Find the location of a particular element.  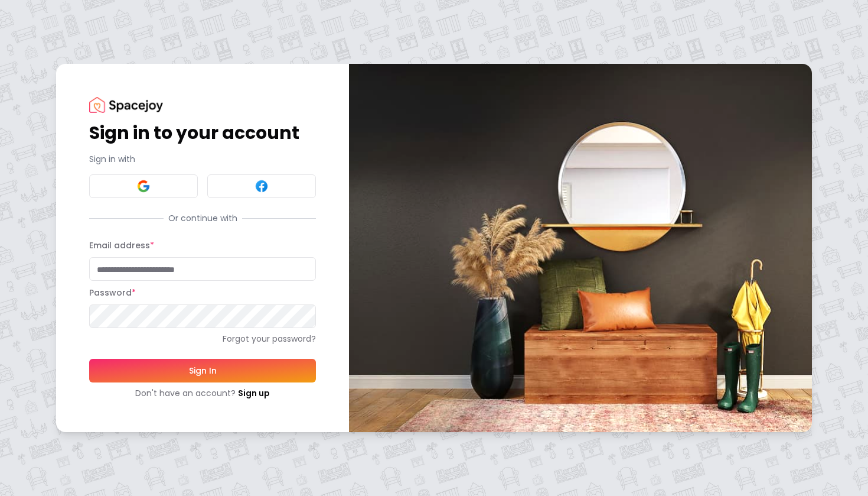

label: Password is located at coordinates (112, 293).